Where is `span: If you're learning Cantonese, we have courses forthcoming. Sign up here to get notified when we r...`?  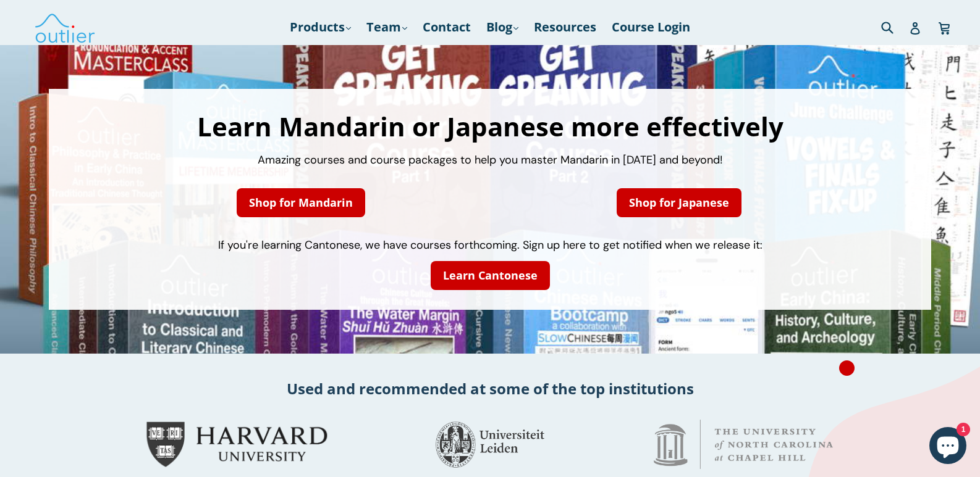 span: If you're learning Cantonese, we have courses forthcoming. Sign up here to get notified when we r... is located at coordinates (490, 245).